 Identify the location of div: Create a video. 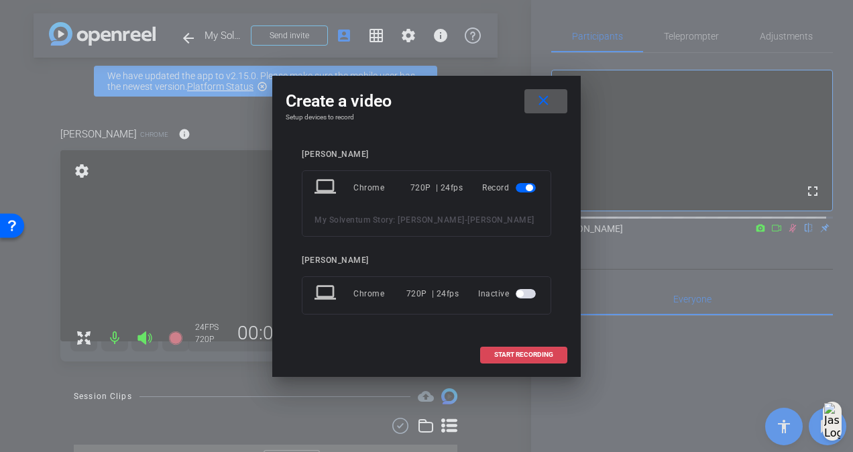
(426, 101).